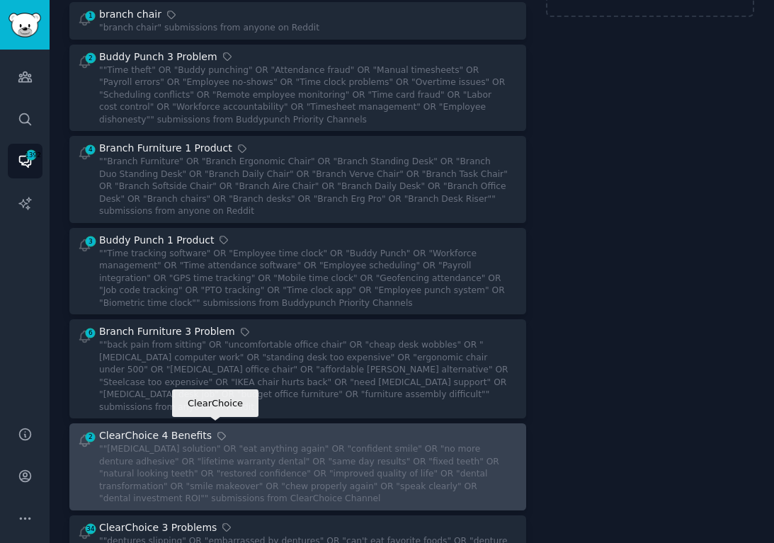  I want to click on a: 6Branch Furniture 3 Problem""back pain from sitting" OR "uncomfortable office chair" OR "cheap de..., so click(297, 369).